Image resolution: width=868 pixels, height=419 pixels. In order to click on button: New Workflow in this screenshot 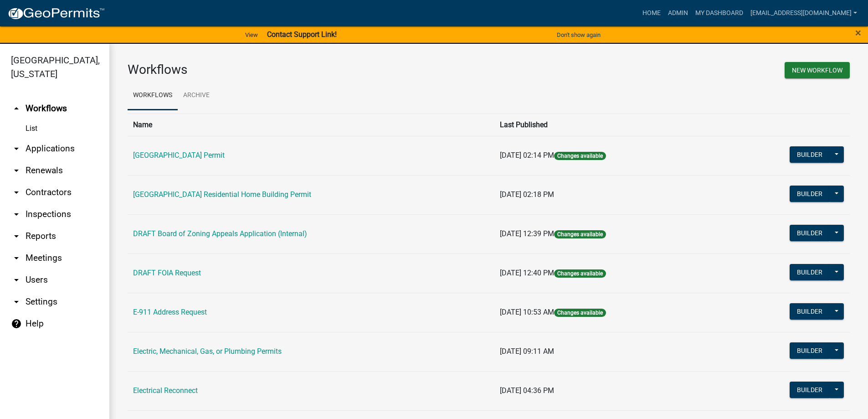, I will do `click(817, 70)`.